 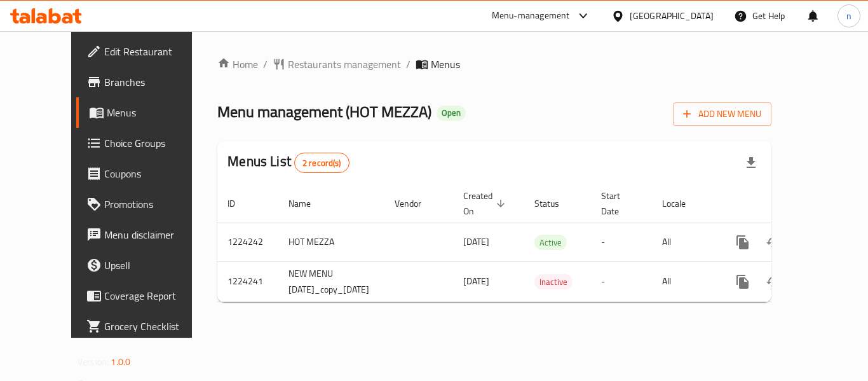 What do you see at coordinates (494, 64) in the screenshot?
I see `nav: breadcrumb` at bounding box center [494, 64].